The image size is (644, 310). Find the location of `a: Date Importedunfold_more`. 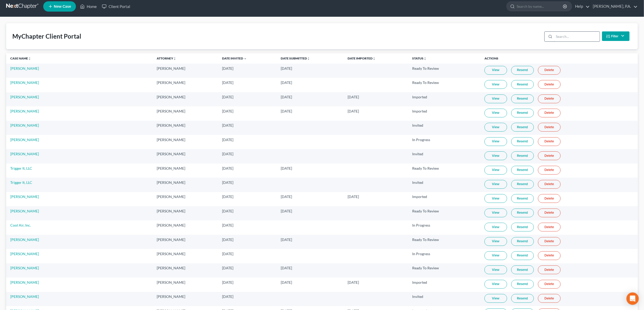

a: Date Importedunfold_more is located at coordinates (361, 58).